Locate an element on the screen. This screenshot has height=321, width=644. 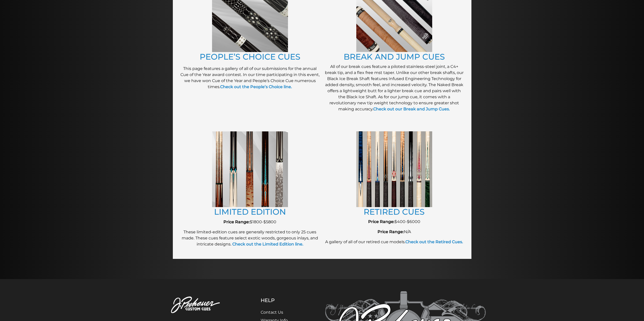
strong: Check out the Limited Edition line. is located at coordinates (268, 244).